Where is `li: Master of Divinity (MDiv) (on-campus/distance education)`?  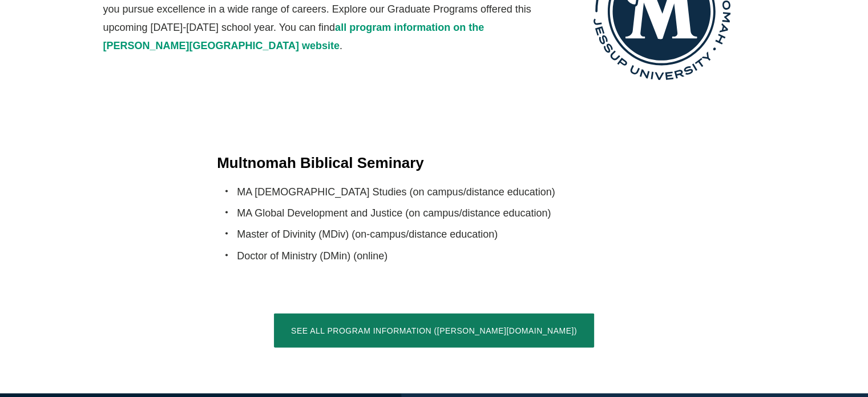 li: Master of Divinity (MDiv) (on-campus/distance education) is located at coordinates (445, 235).